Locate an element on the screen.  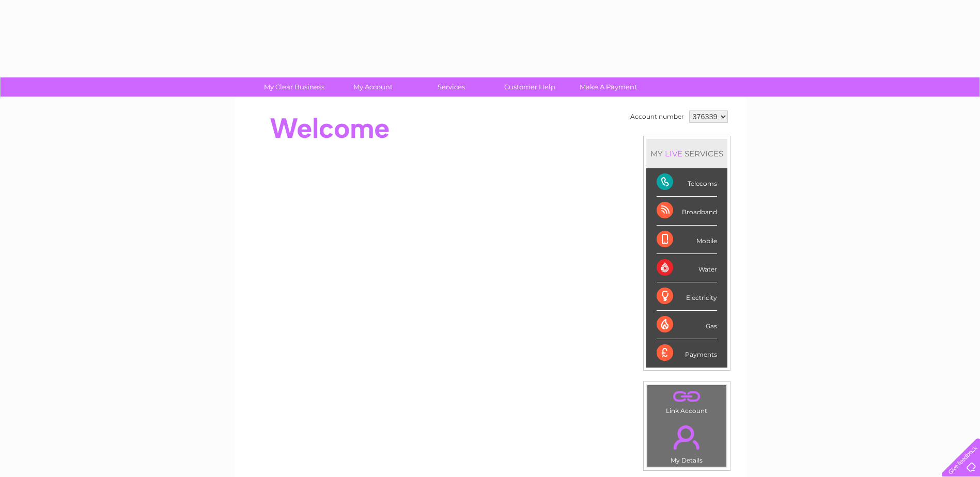
div: Payments is located at coordinates (687, 353).